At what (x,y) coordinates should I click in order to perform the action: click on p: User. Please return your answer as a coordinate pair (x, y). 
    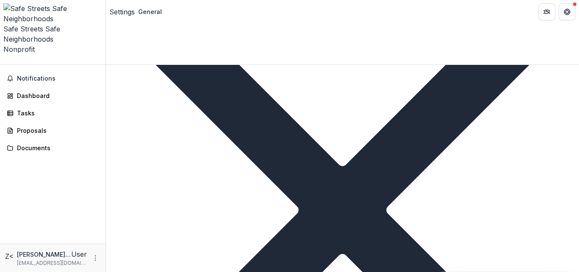
    Looking at the image, I should click on (79, 254).